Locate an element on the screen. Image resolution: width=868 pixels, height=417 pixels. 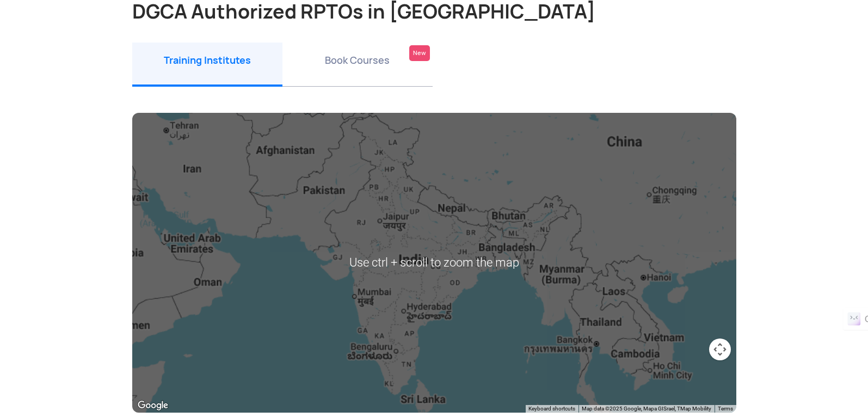
li: Training Institutes is located at coordinates (208, 64).